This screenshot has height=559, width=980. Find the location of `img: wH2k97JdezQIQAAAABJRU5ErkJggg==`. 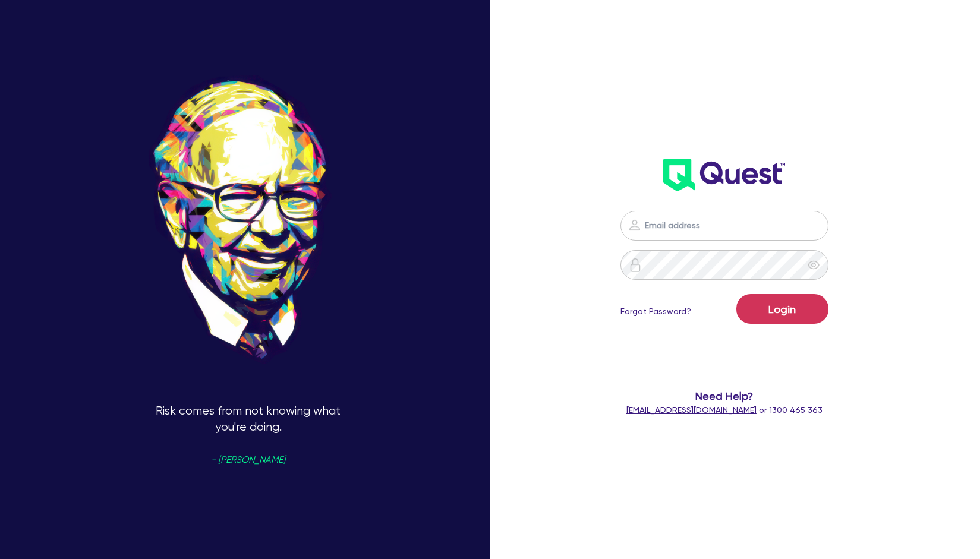

img: wH2k97JdezQIQAAAABJRU5ErkJggg== is located at coordinates (724, 175).